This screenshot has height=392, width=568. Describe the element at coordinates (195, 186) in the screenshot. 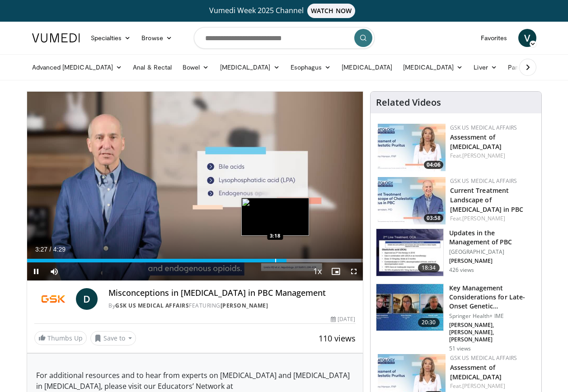

I see `video-js: Video Player` at that location.